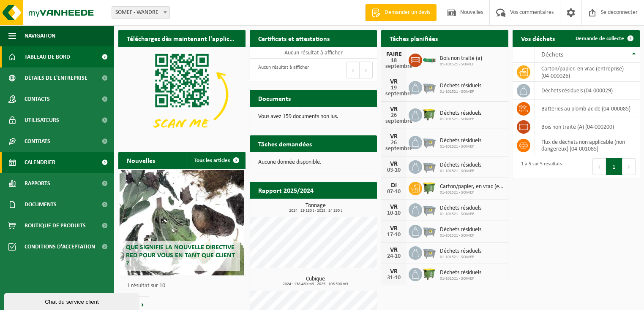 This screenshot has height=310, width=644. I want to click on font: Détails de l'entreprise, so click(56, 78).